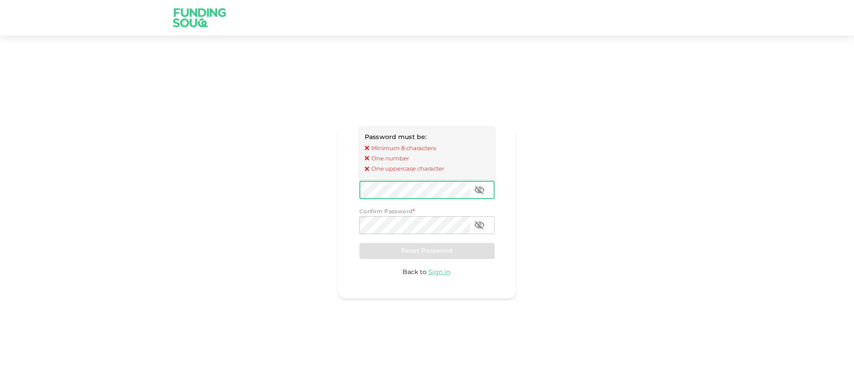  Describe the element at coordinates (415, 190) in the screenshot. I see `input: password` at that location.